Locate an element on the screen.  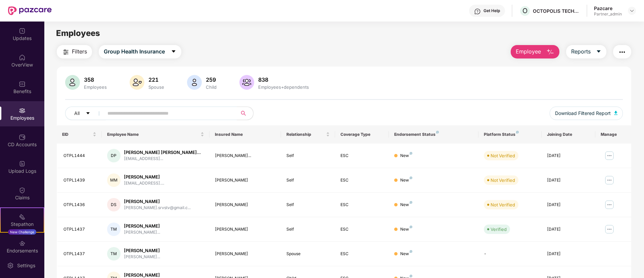
div: 221 is located at coordinates (156, 80).